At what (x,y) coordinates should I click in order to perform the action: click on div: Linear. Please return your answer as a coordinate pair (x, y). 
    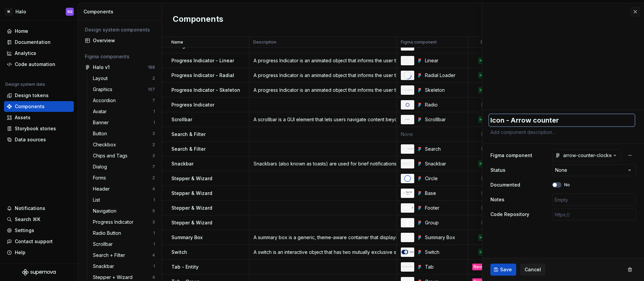
    Looking at the image, I should click on (444, 60).